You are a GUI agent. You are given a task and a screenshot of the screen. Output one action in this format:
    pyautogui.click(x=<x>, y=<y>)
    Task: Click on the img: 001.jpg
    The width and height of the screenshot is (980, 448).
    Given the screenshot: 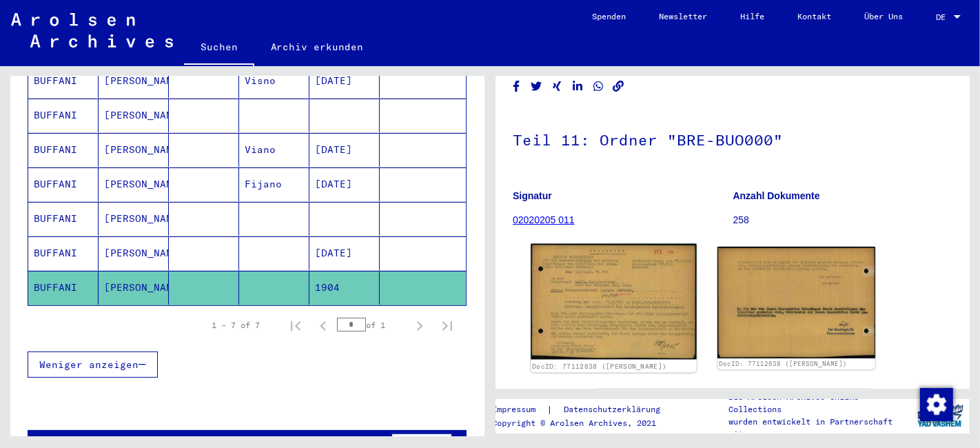 What is the action you would take?
    pyautogui.click(x=613, y=302)
    